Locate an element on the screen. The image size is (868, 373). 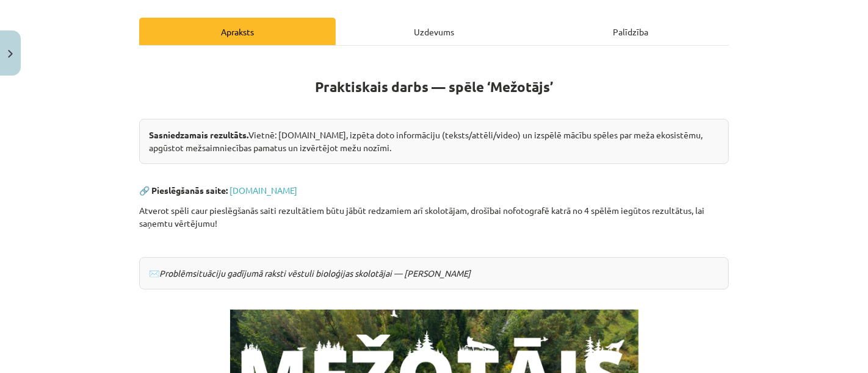
strong: Sasniedzamais rezultāts. is located at coordinates (198, 135).